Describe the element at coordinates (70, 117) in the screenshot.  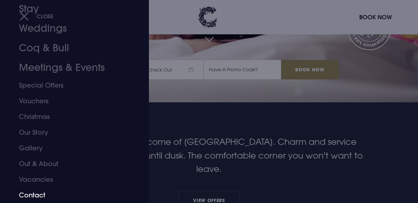
I see `a: Christmas` at that location.